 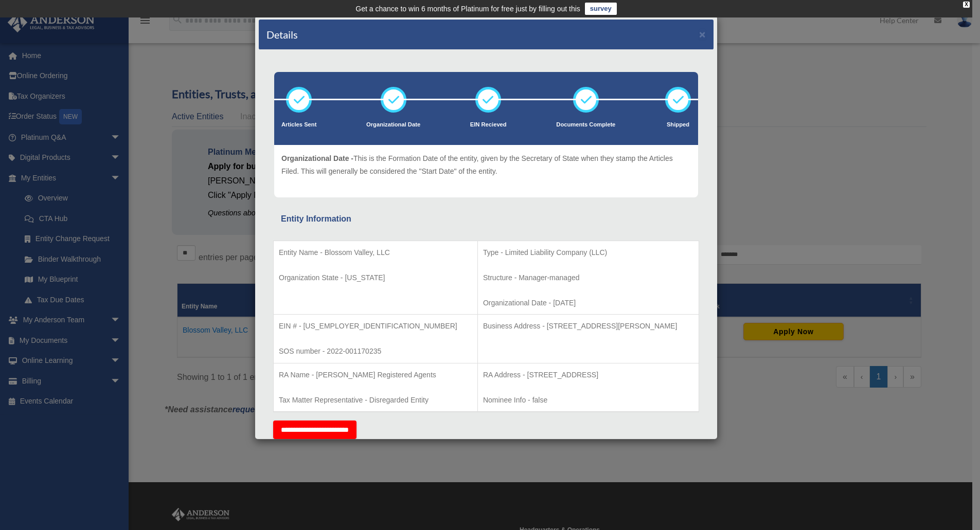 What do you see at coordinates (375, 252) in the screenshot?
I see `p: Entity Name - Blossom Valley, LLC` at bounding box center [375, 252].